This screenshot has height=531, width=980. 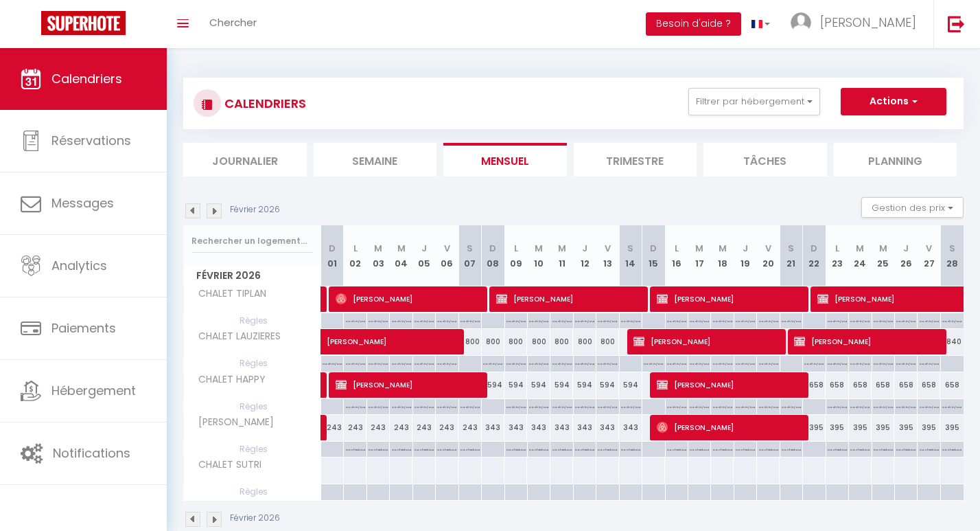 I want to click on th: 28, so click(x=952, y=255).